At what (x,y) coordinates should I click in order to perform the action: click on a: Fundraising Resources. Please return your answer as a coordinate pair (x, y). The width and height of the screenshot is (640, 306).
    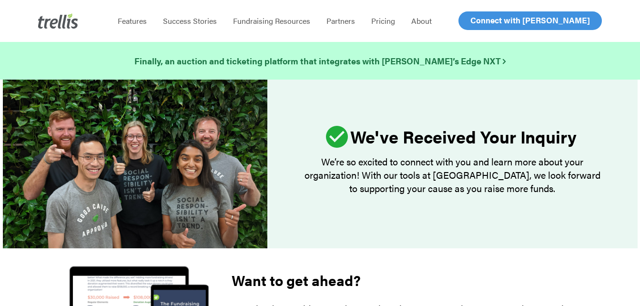
    Looking at the image, I should click on (271, 21).